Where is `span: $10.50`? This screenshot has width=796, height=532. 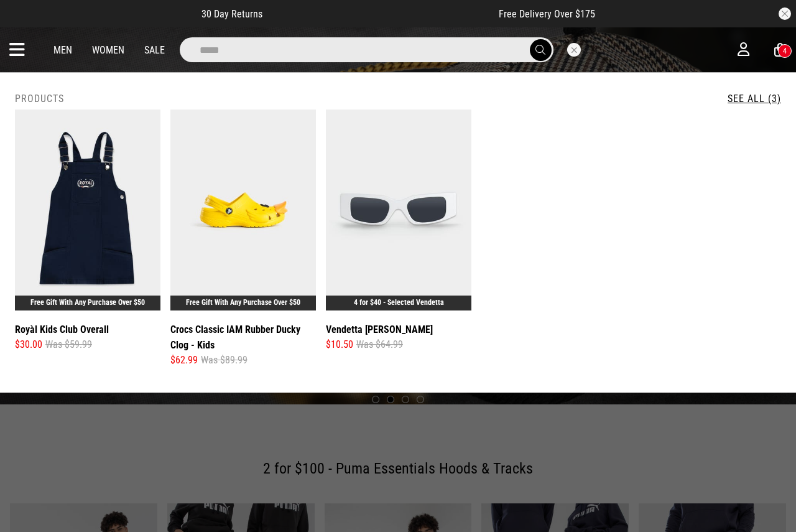 span: $10.50 is located at coordinates (340, 344).